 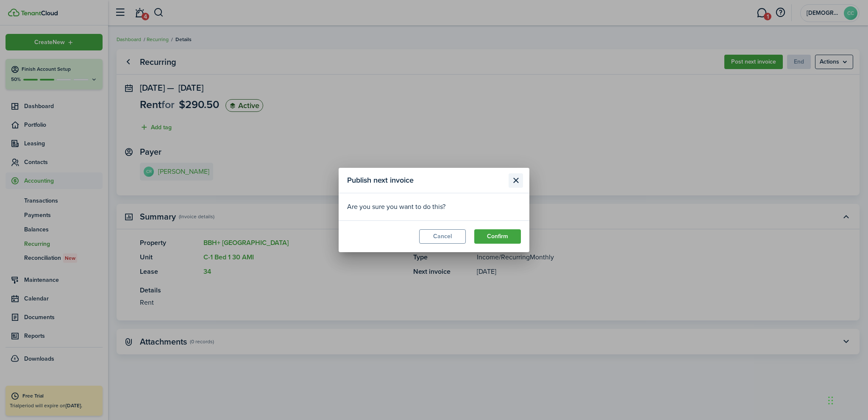 What do you see at coordinates (497, 236) in the screenshot?
I see `button: Confirm` at bounding box center [497, 236].